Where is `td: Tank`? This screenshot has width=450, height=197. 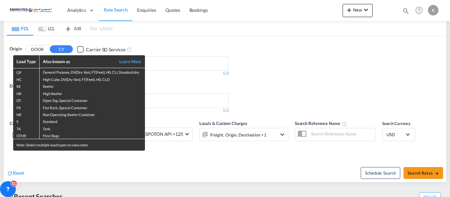 td: Tank is located at coordinates (92, 128).